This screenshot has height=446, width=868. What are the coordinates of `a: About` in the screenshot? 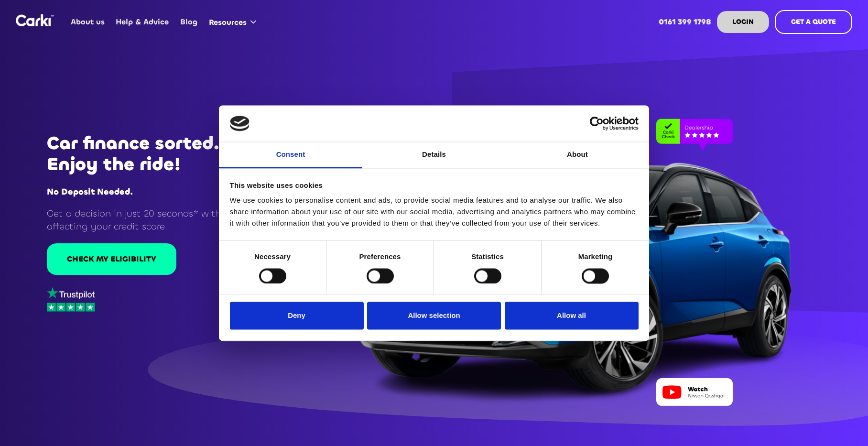 It's located at (577, 155).